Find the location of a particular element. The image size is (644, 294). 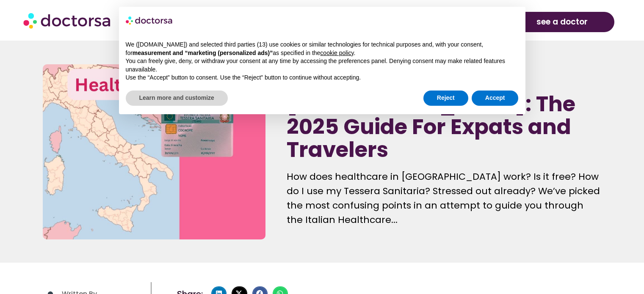

button: Accept is located at coordinates (495, 98).